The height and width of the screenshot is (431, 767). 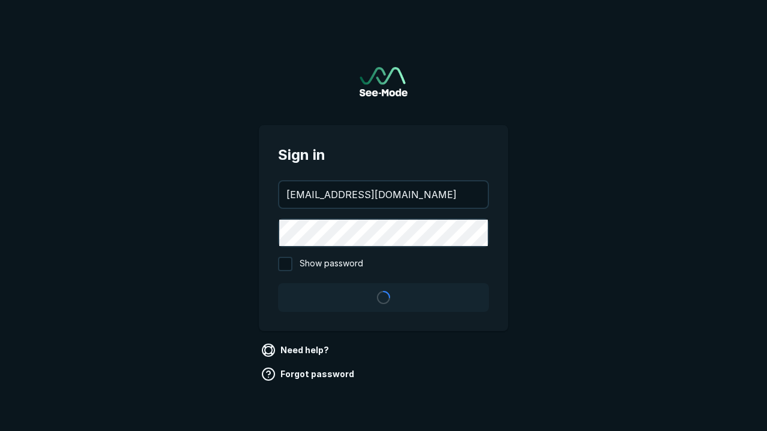 What do you see at coordinates (309, 374) in the screenshot?
I see `a: Forgot password` at bounding box center [309, 374].